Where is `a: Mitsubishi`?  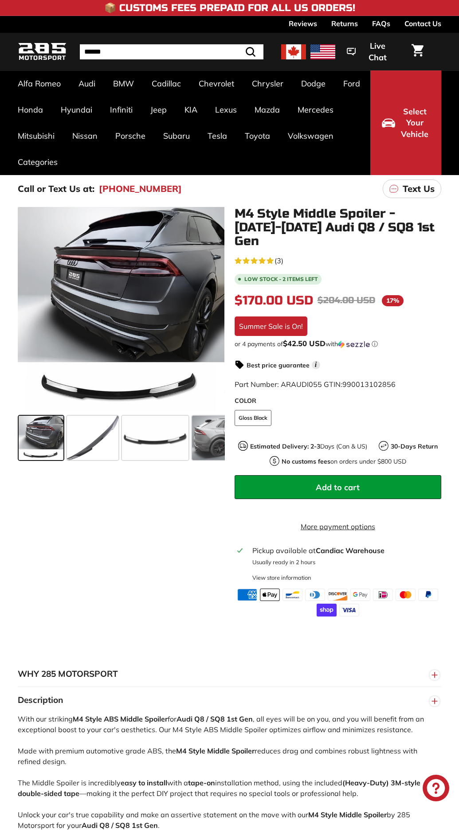 a: Mitsubishi is located at coordinates (36, 136).